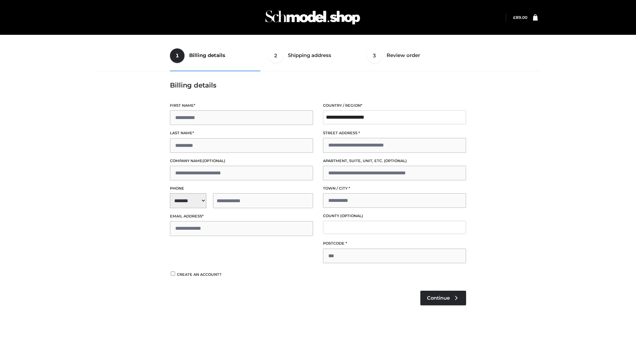 Image resolution: width=636 pixels, height=358 pixels. I want to click on label: Email address, so click(241, 216).